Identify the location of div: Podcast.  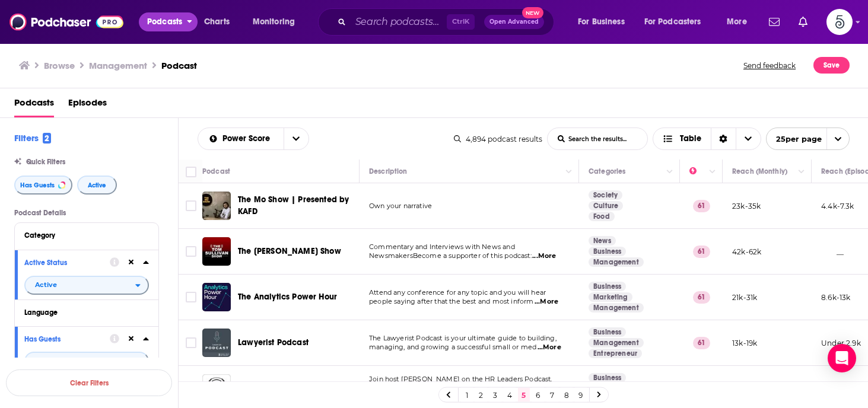
(216, 171).